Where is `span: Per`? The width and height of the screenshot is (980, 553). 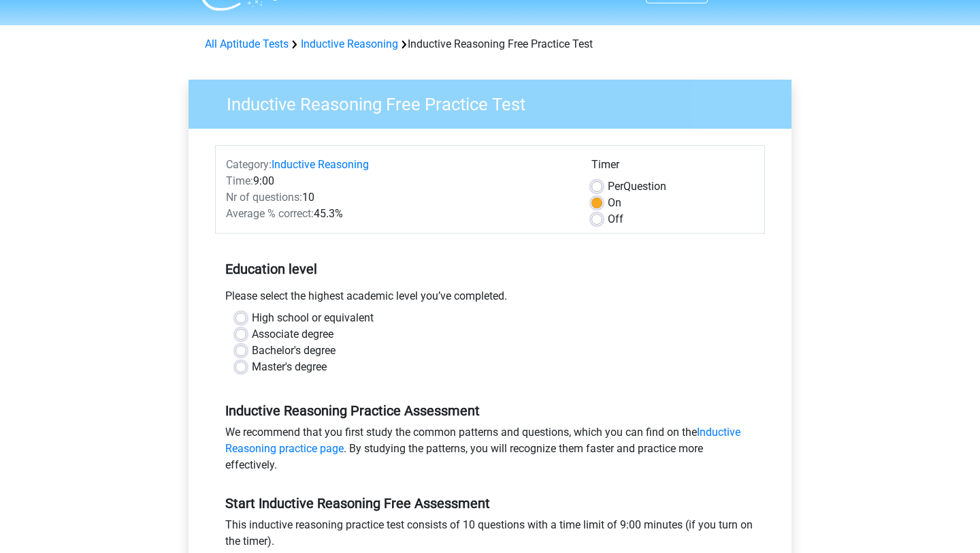 span: Per is located at coordinates (615, 186).